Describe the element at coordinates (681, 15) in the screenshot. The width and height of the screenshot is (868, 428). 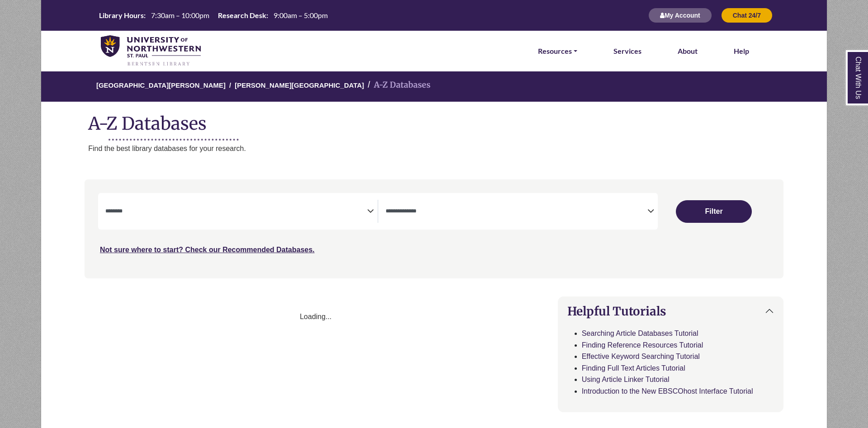
I see `button: My Account` at that location.